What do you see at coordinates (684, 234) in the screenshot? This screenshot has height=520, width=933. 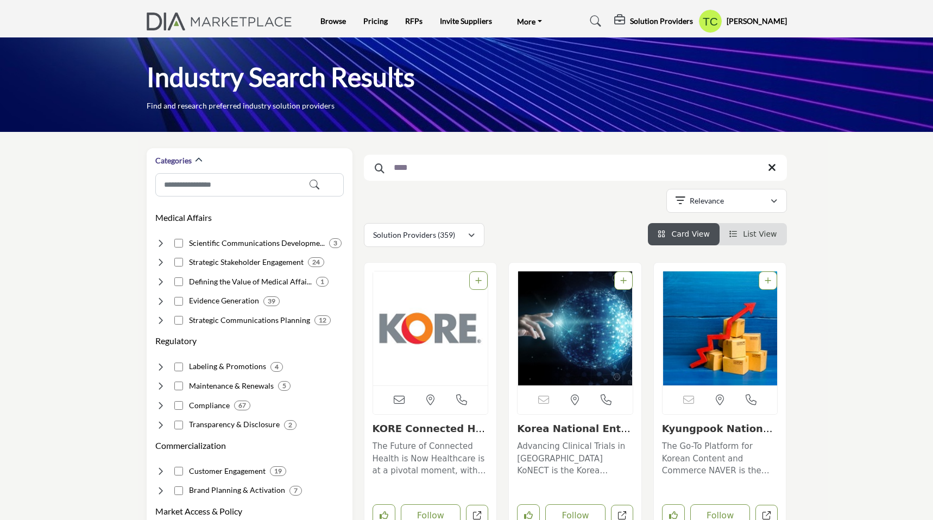 I see `li: Card View` at bounding box center [684, 234].